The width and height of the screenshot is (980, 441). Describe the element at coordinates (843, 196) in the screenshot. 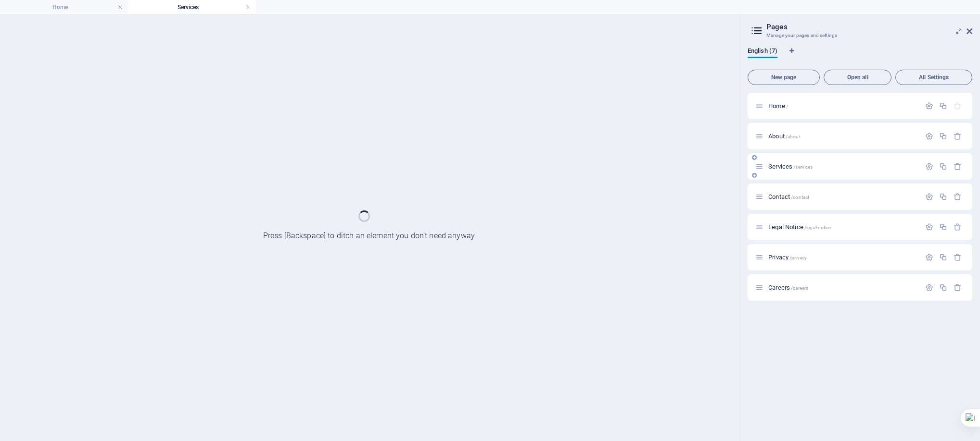

I see `div: Contact/contact` at that location.